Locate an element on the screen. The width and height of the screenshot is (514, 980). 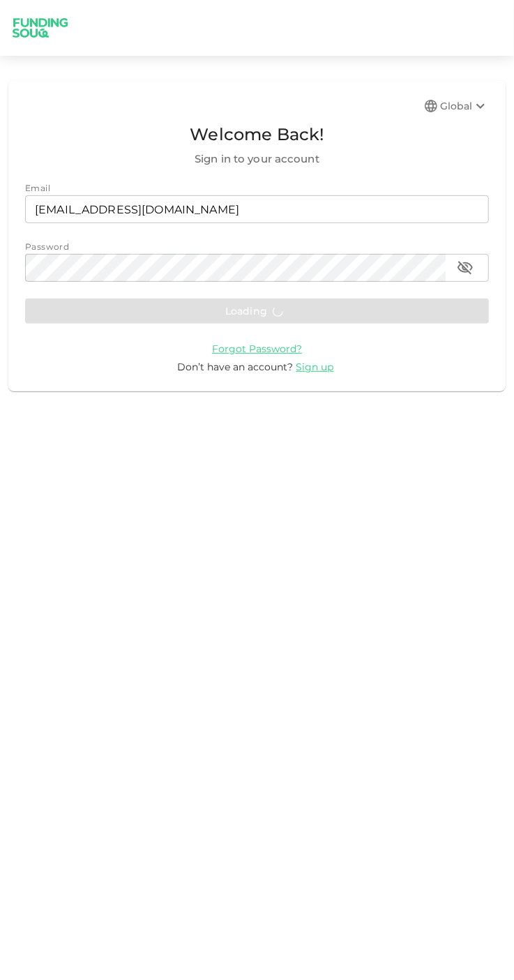
span: Welcome Back! is located at coordinates (257, 135).